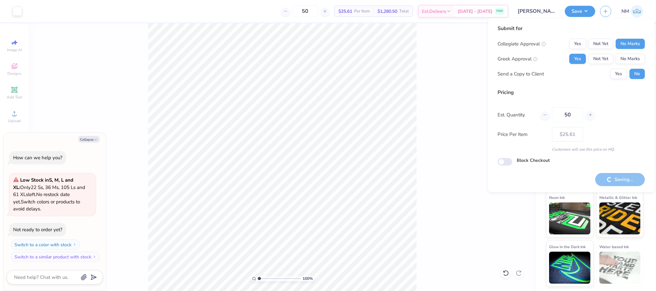 The image size is (656, 291). I want to click on img: Metallic & Glitter Ink, so click(620, 219).